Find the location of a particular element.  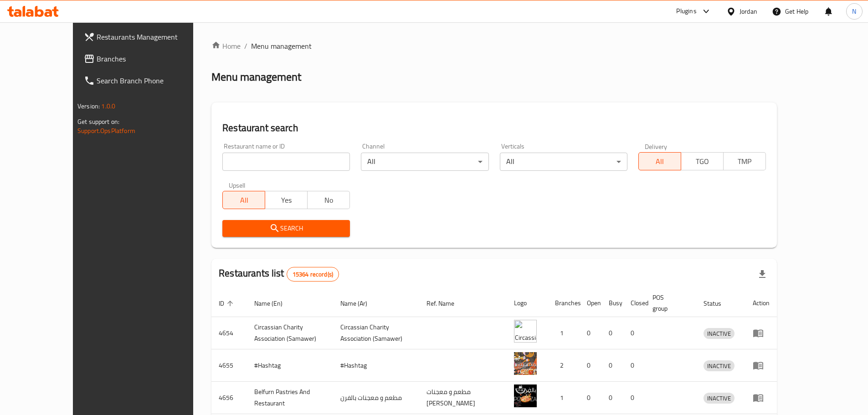

th: Closed is located at coordinates (634, 303).